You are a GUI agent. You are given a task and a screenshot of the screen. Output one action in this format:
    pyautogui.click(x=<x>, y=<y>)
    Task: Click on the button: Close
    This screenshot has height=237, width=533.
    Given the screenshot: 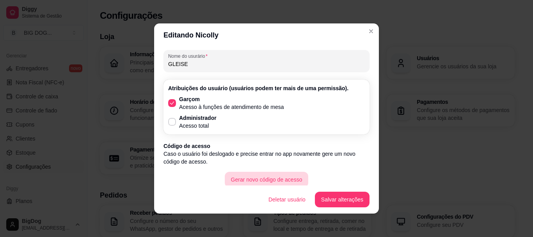 What is the action you would take?
    pyautogui.click(x=371, y=31)
    